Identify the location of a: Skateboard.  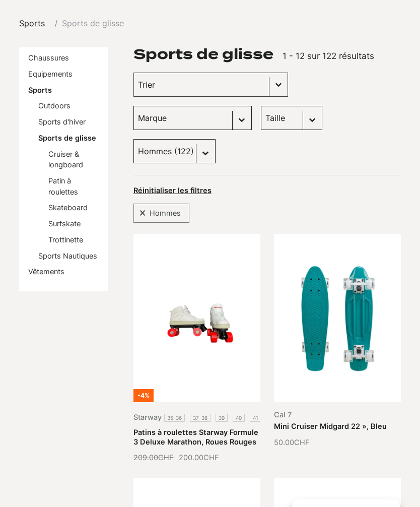
(68, 207).